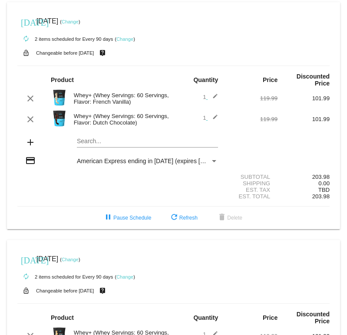  I want to click on mat-icon: refresh, so click(174, 218).